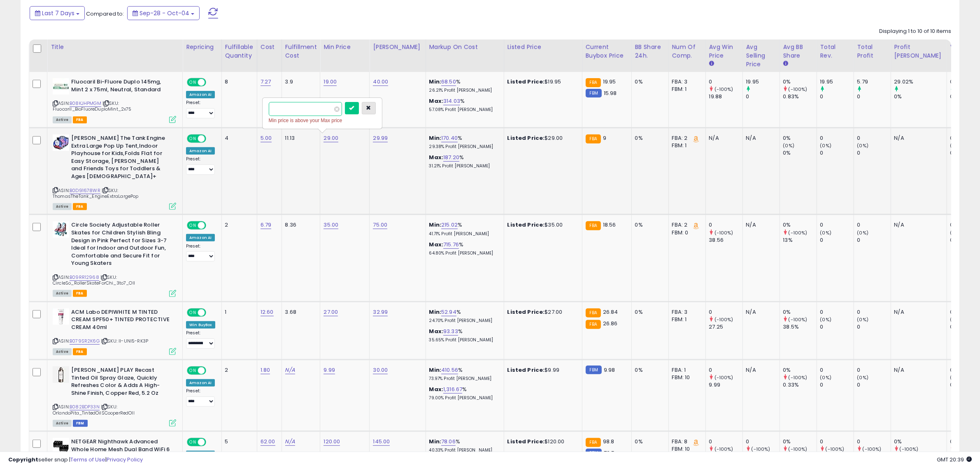 The image size is (980, 468). What do you see at coordinates (915, 32) in the screenshot?
I see `div: Displaying 1 to 10 of 10 items` at bounding box center [915, 32].